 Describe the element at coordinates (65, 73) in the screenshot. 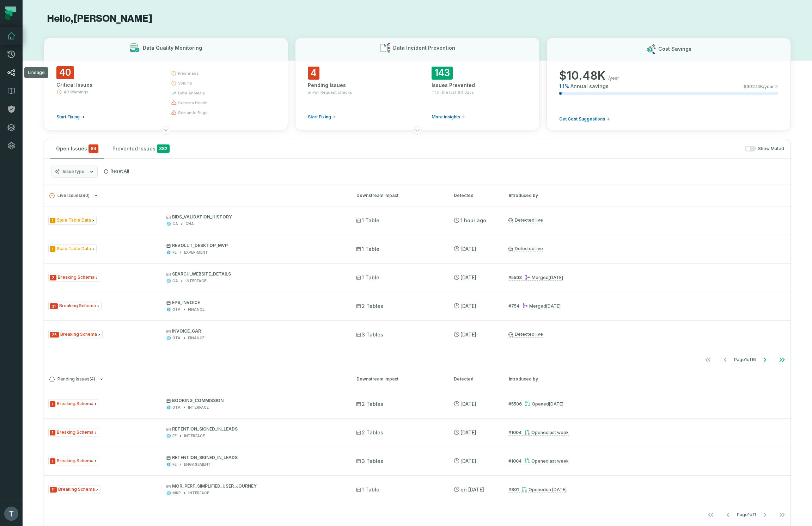

I see `span: 40` at that location.